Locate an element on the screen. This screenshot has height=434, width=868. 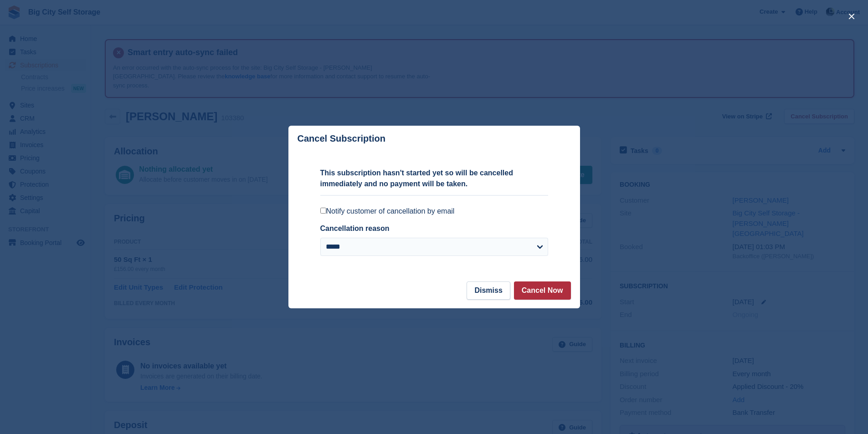
label: Notify customer of cancellation by email is located at coordinates (434, 211).